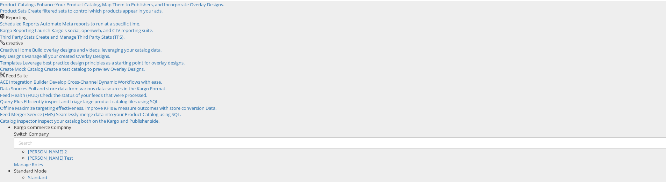 The width and height of the screenshot is (666, 183). What do you see at coordinates (95, 10) in the screenshot?
I see `span: Create filtered sets to control which products appear in your ads.` at bounding box center [95, 10].